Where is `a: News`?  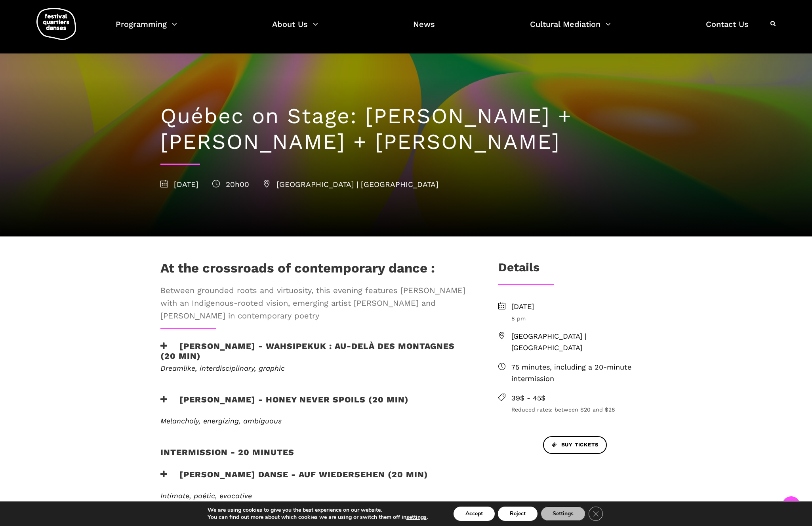
a: News is located at coordinates (424, 29).